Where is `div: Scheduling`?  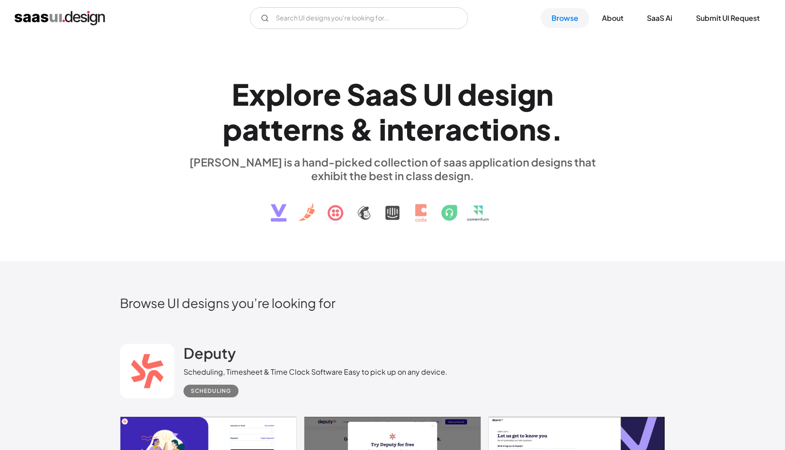
div: Scheduling is located at coordinates (211, 391).